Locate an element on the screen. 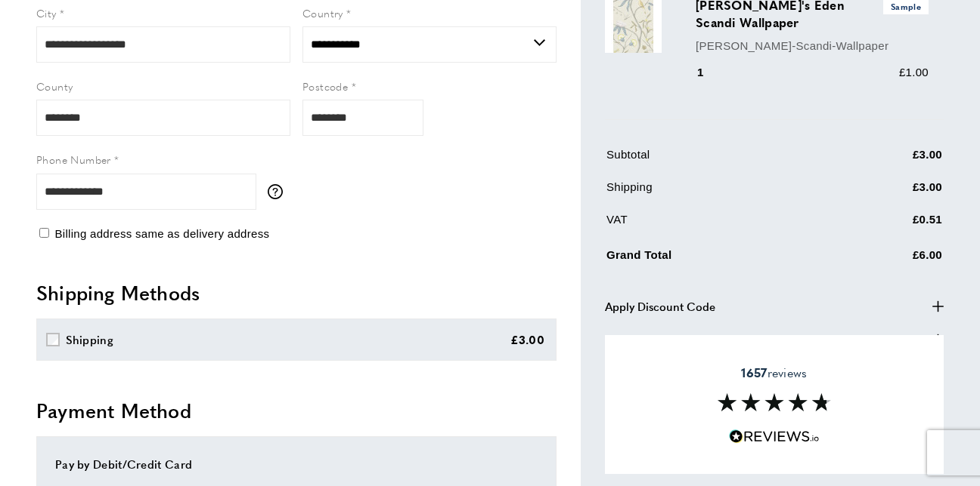  img: Reviews section is located at coordinates (774, 403).